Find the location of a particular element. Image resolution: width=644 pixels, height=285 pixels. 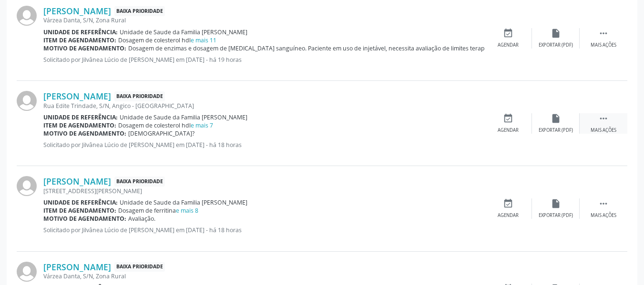

a: e mais 8 is located at coordinates (187, 210).